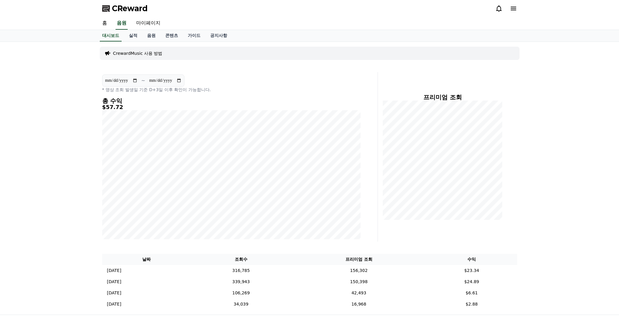  I want to click on td: 42,493, so click(359, 293).